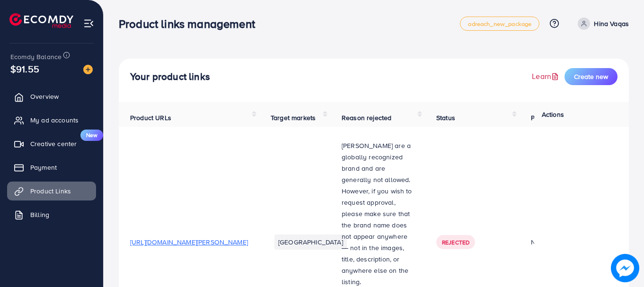 The height and width of the screenshot is (287, 644). I want to click on a: Learn, so click(546, 76).